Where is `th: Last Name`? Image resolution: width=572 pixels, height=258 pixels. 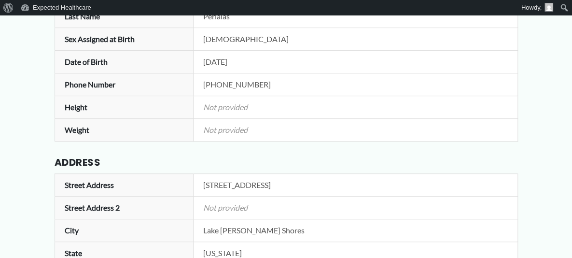
th: Last Name is located at coordinates (124, 16).